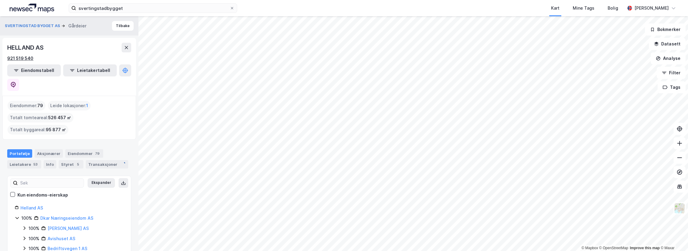 Image resolution: width=688 pixels, height=251 pixels. What do you see at coordinates (34, 70) in the screenshot?
I see `button: Eiendomstabell` at bounding box center [34, 70].